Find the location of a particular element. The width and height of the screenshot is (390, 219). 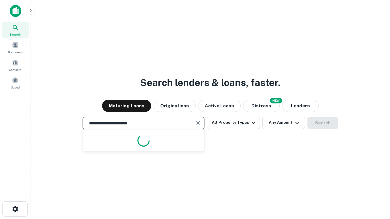

span: Borrowers is located at coordinates (15, 52).